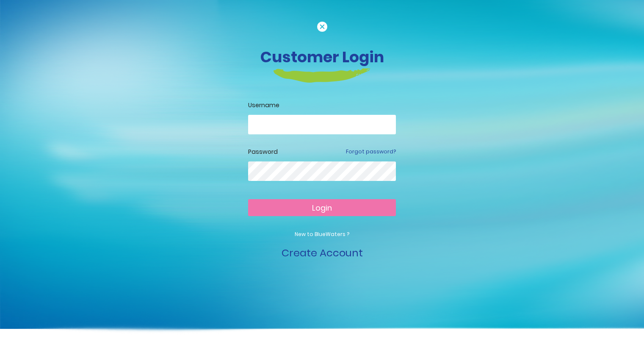 This screenshot has width=644, height=350. What do you see at coordinates (322, 208) in the screenshot?
I see `button: Login` at bounding box center [322, 208].